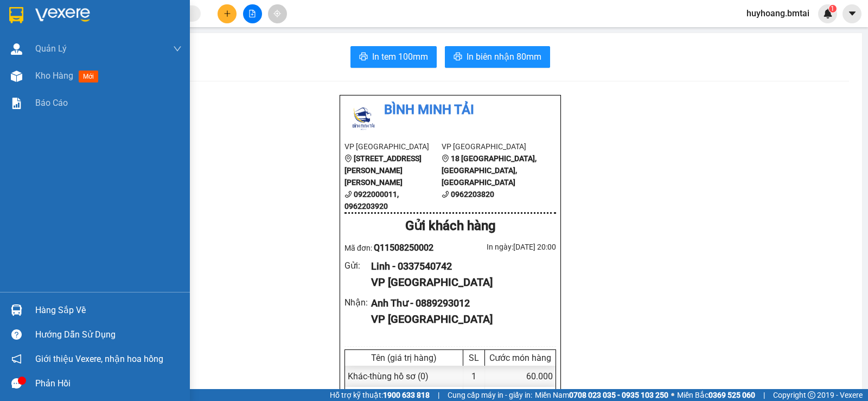  I want to click on img: logo.jpg, so click(363, 119).